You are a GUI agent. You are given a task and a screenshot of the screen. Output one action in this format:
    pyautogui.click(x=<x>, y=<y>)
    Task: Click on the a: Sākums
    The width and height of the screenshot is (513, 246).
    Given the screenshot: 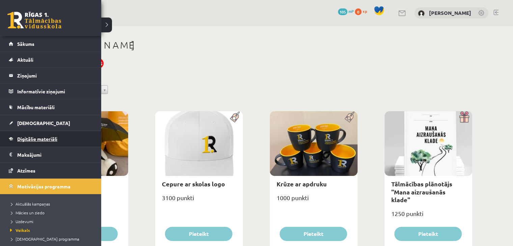 What is the action you would take?
    pyautogui.click(x=51, y=44)
    